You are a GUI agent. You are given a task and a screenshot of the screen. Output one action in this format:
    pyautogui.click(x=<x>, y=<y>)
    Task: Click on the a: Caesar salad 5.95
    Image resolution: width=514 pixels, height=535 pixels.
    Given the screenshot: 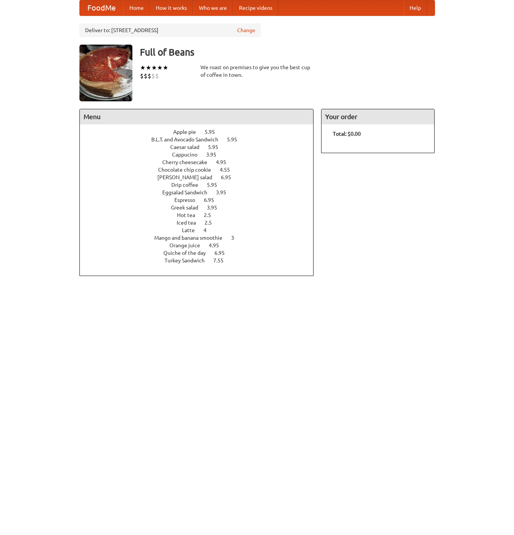 What is the action you would take?
    pyautogui.click(x=201, y=147)
    